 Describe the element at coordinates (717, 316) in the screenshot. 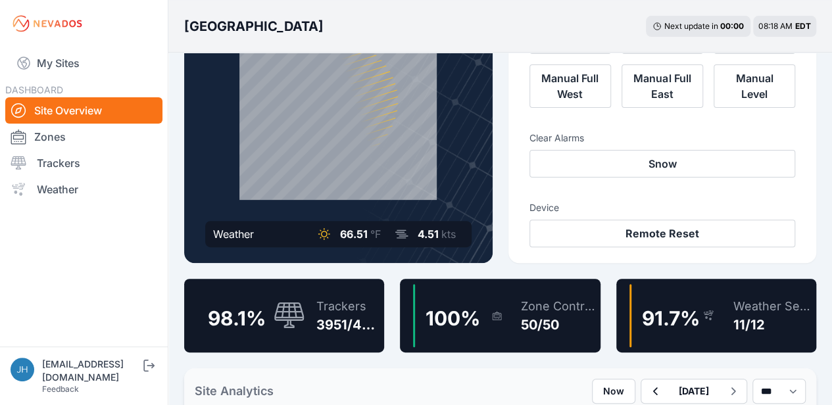

I see `a: 91.7%Weather Sensors11/12` at that location.